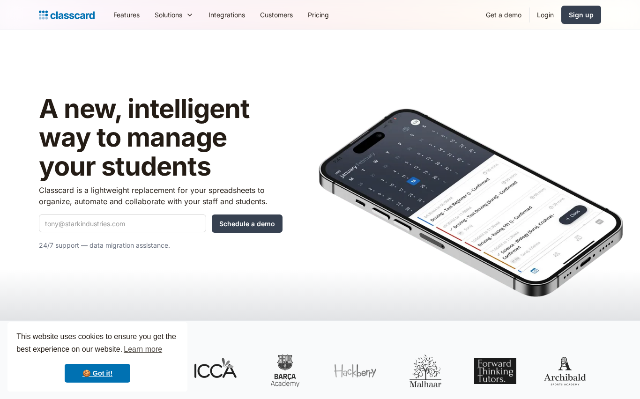 The width and height of the screenshot is (640, 399). I want to click on p: 24/7 support — data migration assistance., so click(161, 246).